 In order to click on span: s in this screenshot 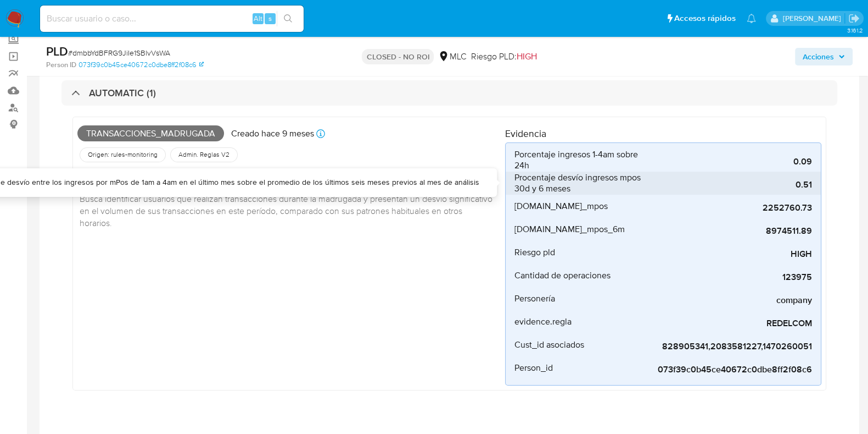, I will do `click(270, 18)`.